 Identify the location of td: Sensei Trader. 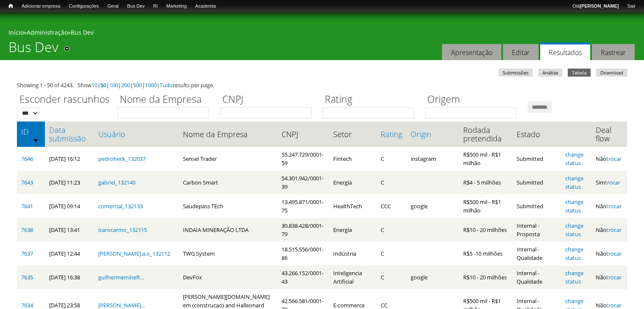
(228, 159).